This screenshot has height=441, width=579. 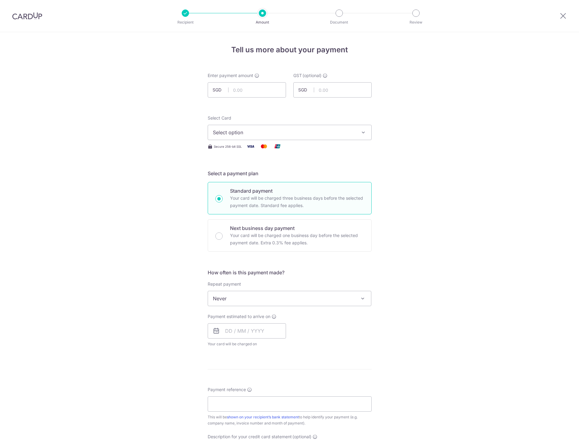 I want to click on div: This will be to help identify your payment (e.g. company name, invoice number and month of payment)., so click(x=290, y=420).